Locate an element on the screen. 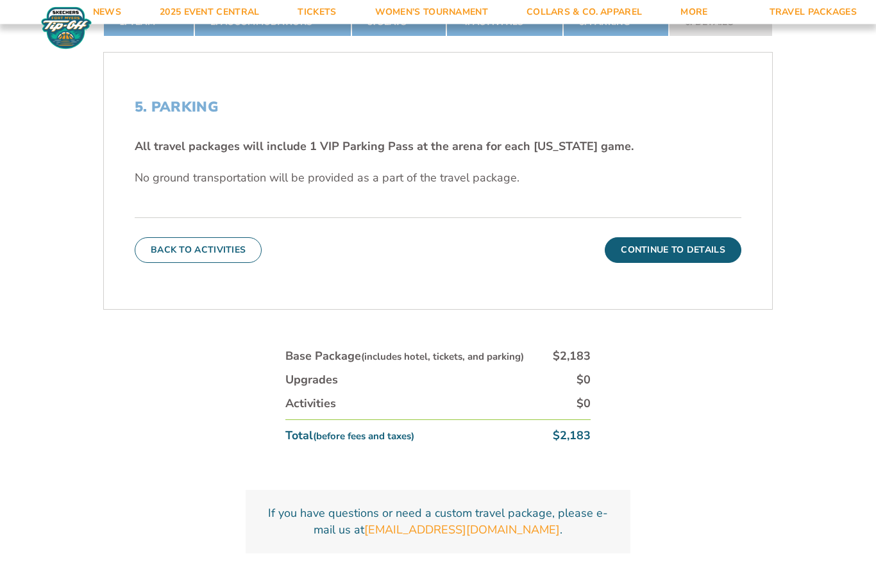 This screenshot has height=588, width=876. div: Base Package is located at coordinates (405, 357).